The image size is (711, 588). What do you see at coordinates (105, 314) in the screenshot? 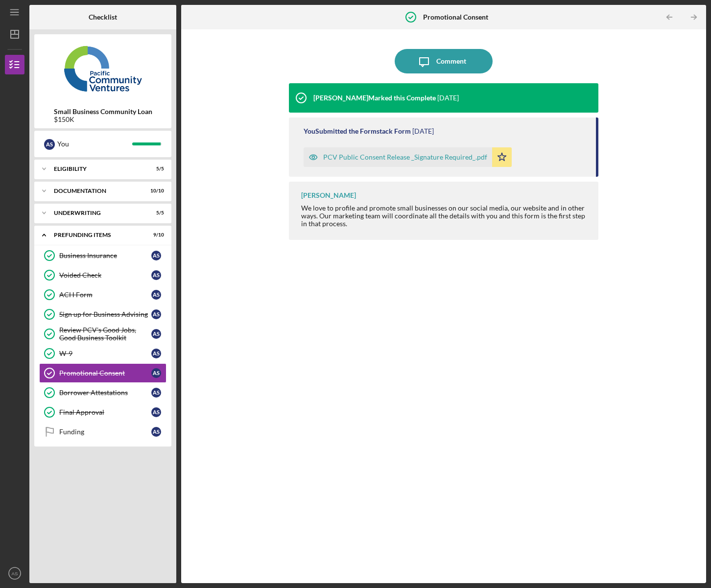
I see `div: Sign up for Business Advising` at bounding box center [105, 314].